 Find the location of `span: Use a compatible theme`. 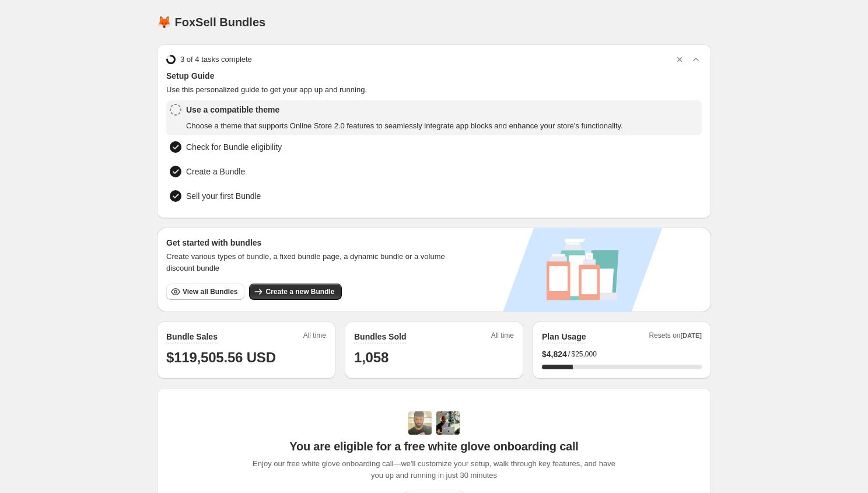

span: Use a compatible theme is located at coordinates (404, 109).